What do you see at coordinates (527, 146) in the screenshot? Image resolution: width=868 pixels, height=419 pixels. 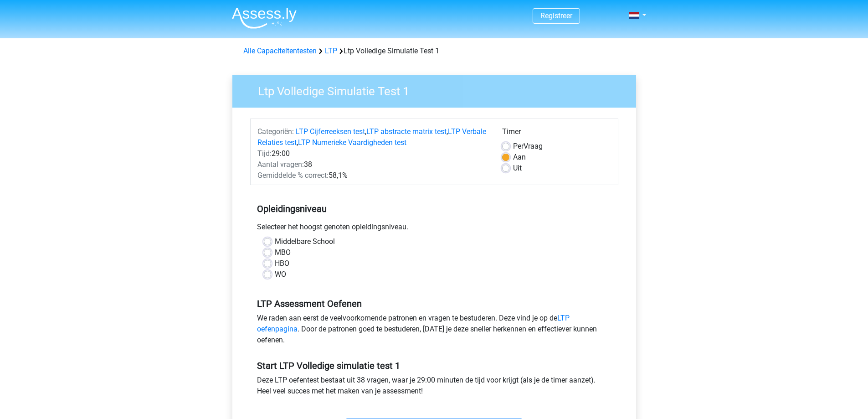 I see `label: Vraag` at bounding box center [527, 146].